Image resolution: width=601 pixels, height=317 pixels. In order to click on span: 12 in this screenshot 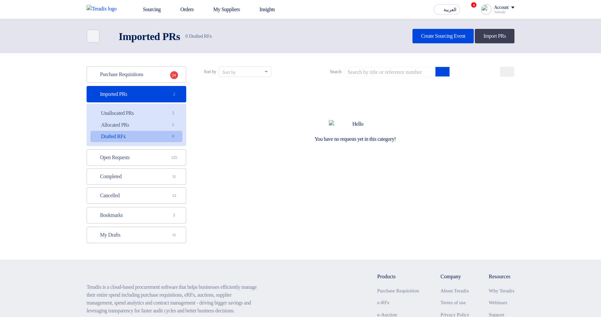, I will do `click(174, 195)`.